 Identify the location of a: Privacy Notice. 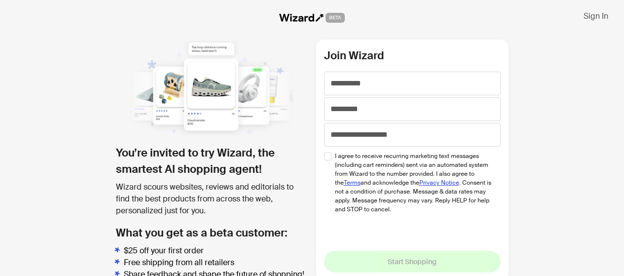
(439, 182).